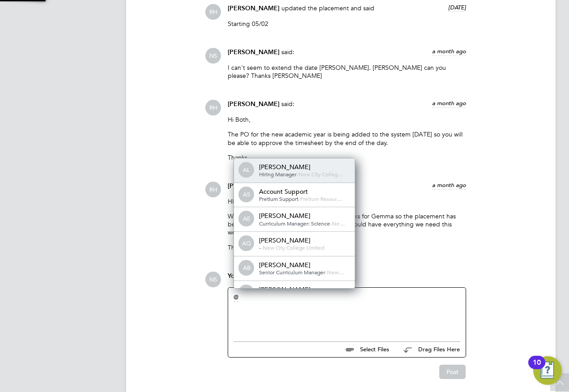 This screenshot has height=392, width=569. I want to click on span: Pretium Support, so click(279, 199).